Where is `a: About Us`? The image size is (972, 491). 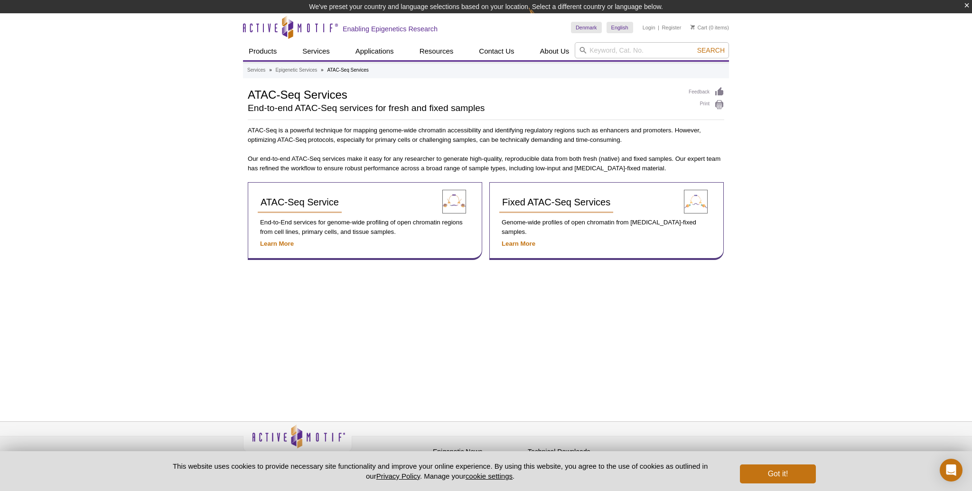
a: About Us is located at coordinates (555, 51).